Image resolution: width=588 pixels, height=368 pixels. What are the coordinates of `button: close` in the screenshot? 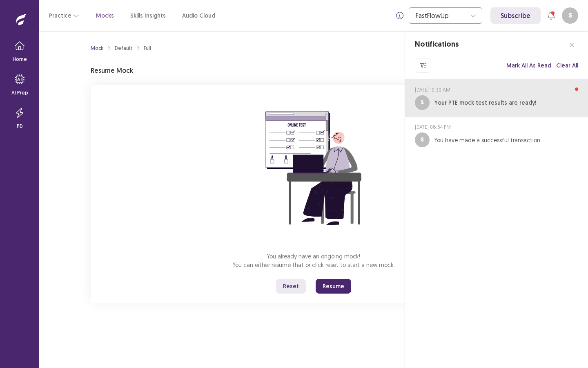 It's located at (572, 45).